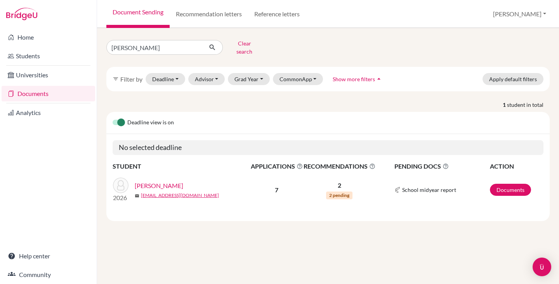  I want to click on a: Home, so click(48, 37).